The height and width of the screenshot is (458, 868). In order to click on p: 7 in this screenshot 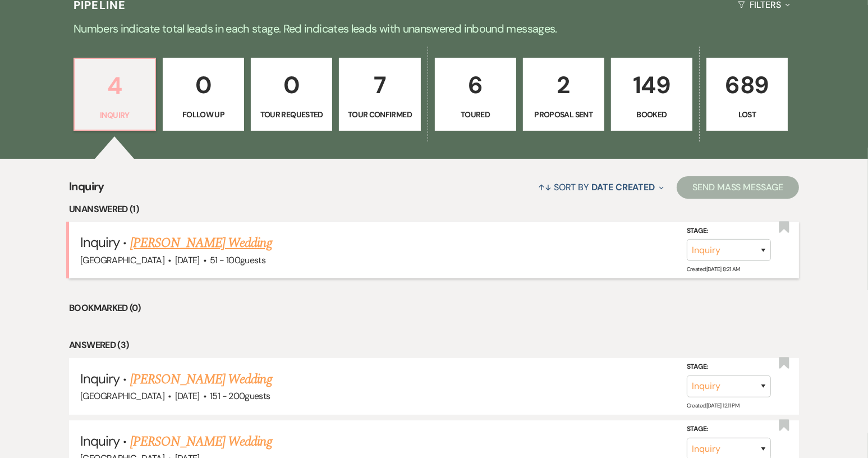, I will do `click(379, 85)`.